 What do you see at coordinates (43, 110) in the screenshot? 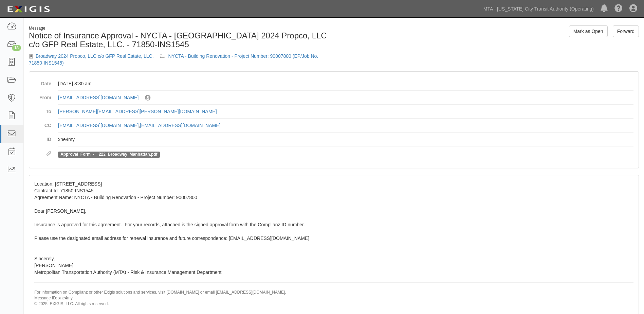
I see `dt: To` at bounding box center [43, 110].